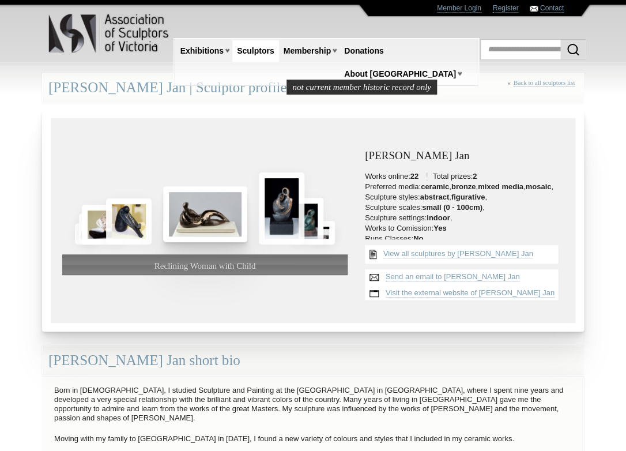  I want to click on img: Angel, so click(129, 221).